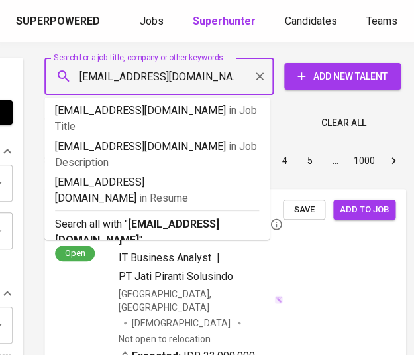 The width and height of the screenshot is (414, 355). What do you see at coordinates (344, 123) in the screenshot?
I see `button: Clear All` at bounding box center [344, 123].